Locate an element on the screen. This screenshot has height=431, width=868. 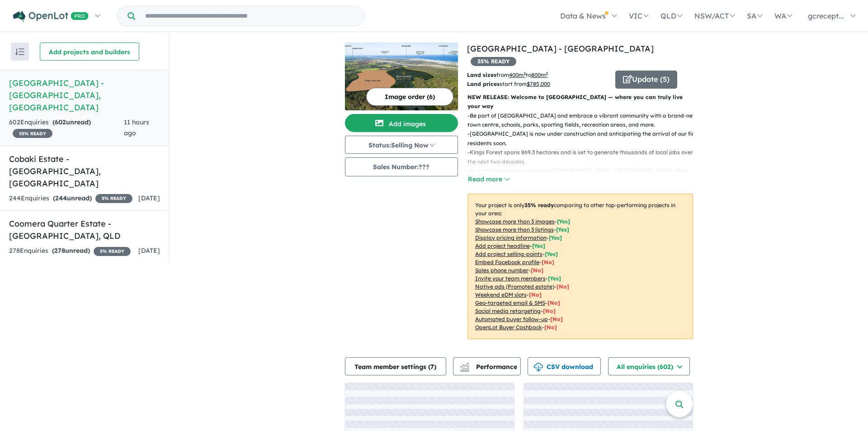
span: 7 is located at coordinates (432, 367).